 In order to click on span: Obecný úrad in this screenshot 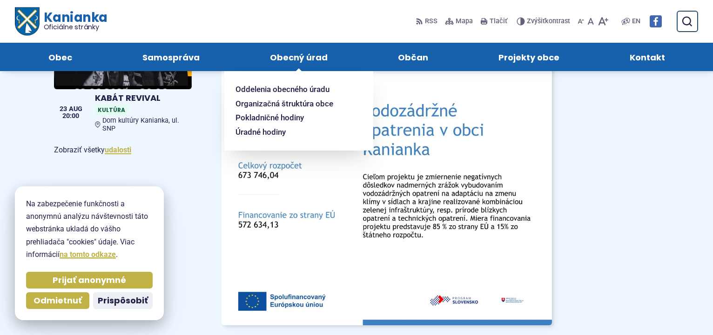, I will do `click(299, 57)`.